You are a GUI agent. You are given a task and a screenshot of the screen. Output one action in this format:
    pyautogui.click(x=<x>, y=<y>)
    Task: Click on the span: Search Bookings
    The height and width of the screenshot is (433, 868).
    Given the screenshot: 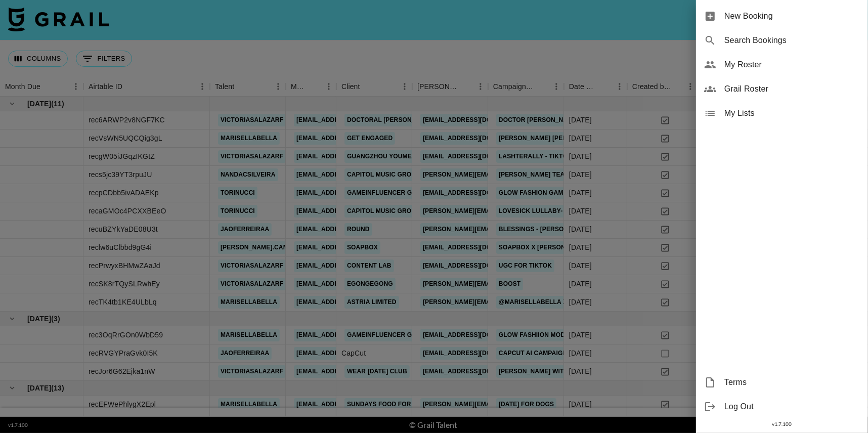 What is the action you would take?
    pyautogui.click(x=792, y=41)
    